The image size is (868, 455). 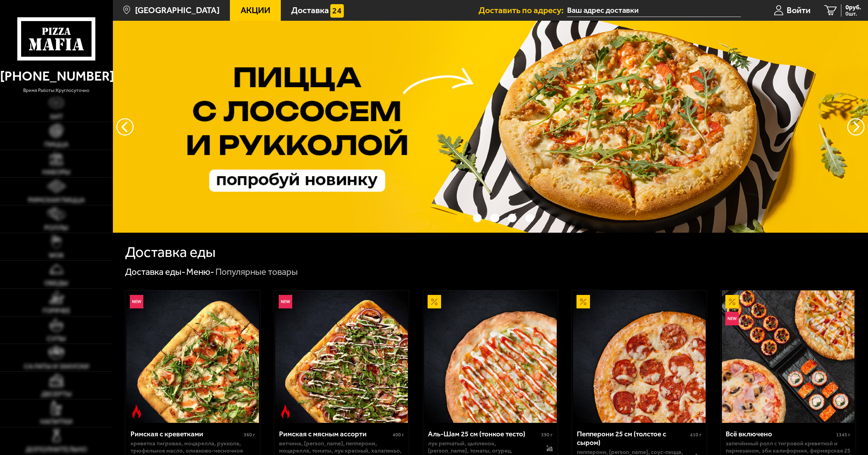 What do you see at coordinates (187, 433) in the screenshot?
I see `div: Римская с креветками` at bounding box center [187, 433].